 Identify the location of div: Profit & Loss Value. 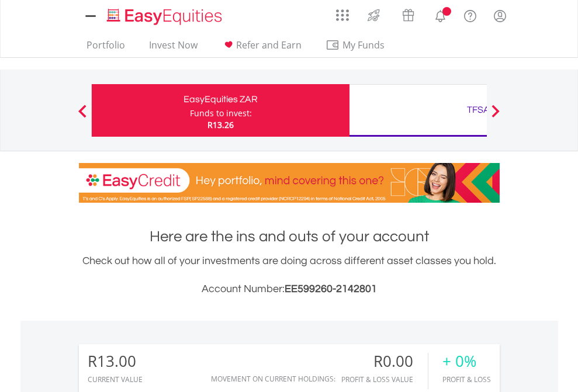
(385, 379).